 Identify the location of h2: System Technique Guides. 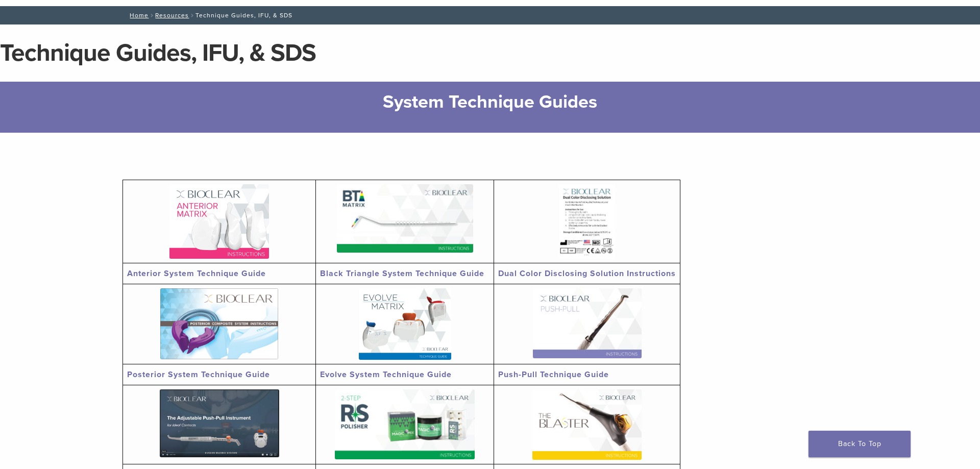
(490, 102).